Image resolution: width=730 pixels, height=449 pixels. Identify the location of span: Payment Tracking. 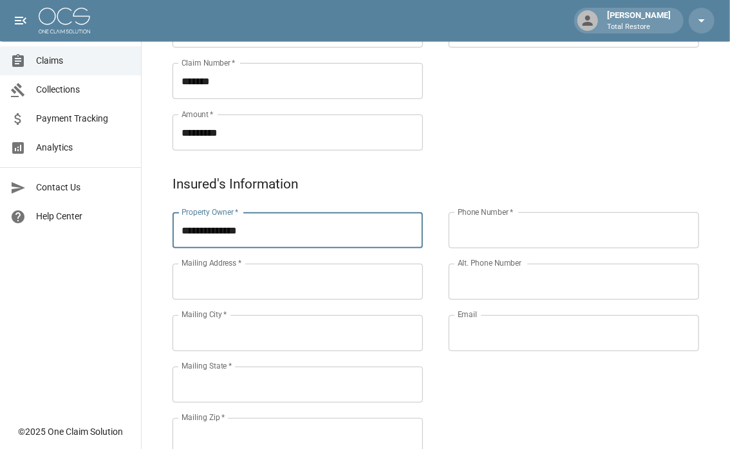
(83, 118).